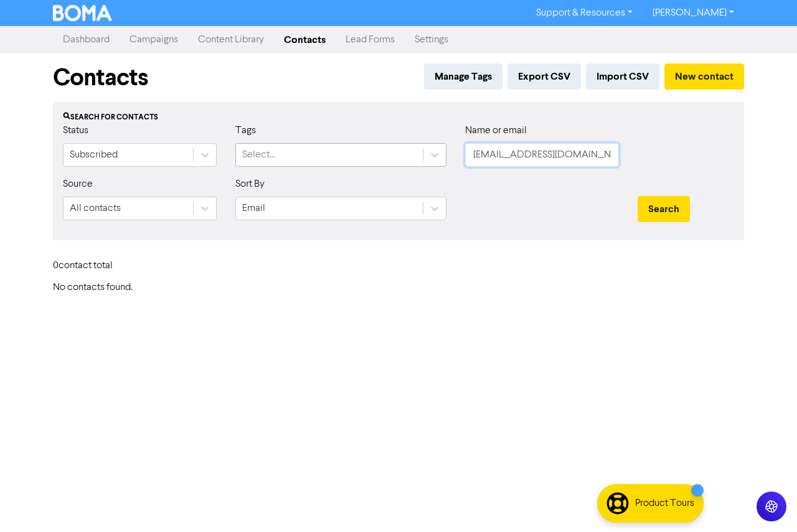  What do you see at coordinates (253, 208) in the screenshot?
I see `div: Email` at bounding box center [253, 208].